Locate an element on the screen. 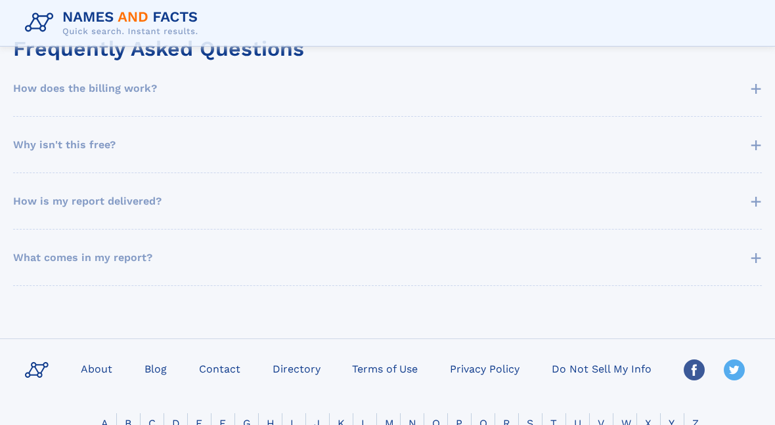 The image size is (775, 425). a: Contact is located at coordinates (219, 368).